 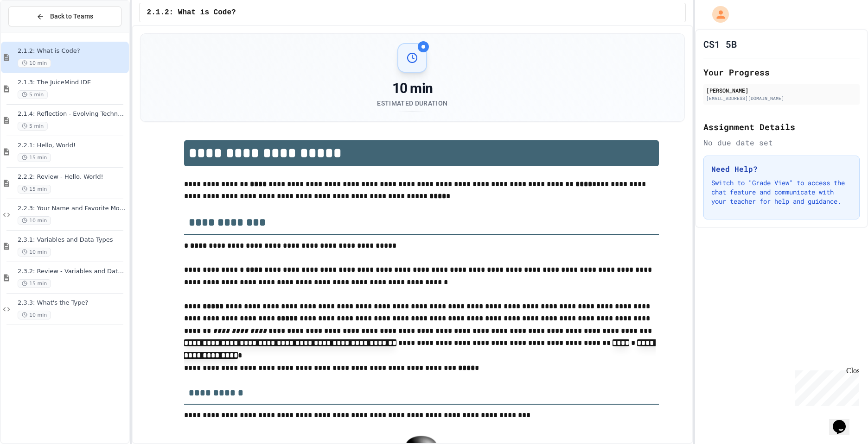 I want to click on h1: CS1 5B, so click(x=720, y=44).